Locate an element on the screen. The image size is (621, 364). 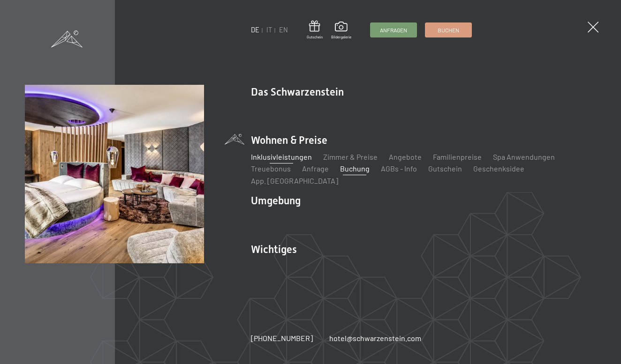
a: Inklusivleistungen is located at coordinates (282, 157).